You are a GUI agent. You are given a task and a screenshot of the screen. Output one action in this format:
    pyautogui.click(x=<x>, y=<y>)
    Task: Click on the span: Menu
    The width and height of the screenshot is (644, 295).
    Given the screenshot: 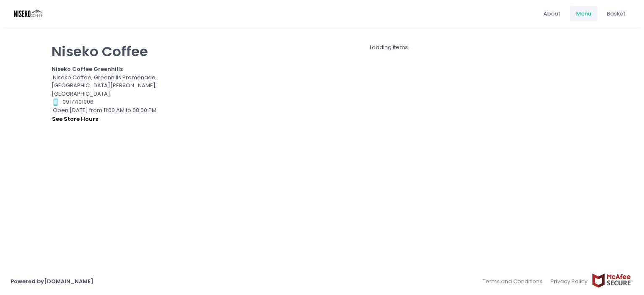 What is the action you would take?
    pyautogui.click(x=584, y=14)
    